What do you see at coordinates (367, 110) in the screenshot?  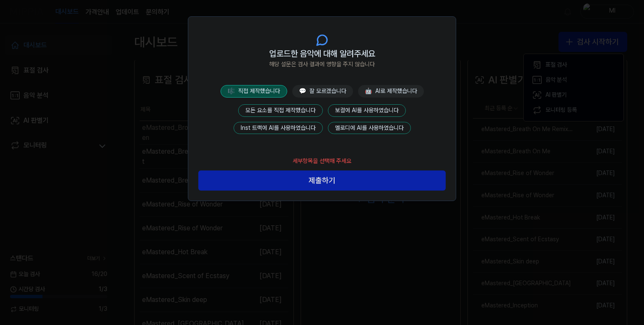 I see `button: 보컬에 AI를 사용하였습니다` at bounding box center [367, 110].